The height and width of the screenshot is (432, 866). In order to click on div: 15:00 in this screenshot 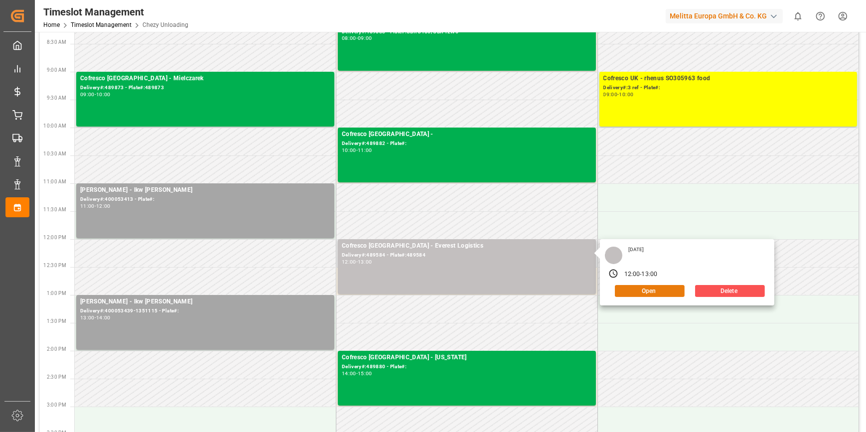, I will do `click(365, 373)`.